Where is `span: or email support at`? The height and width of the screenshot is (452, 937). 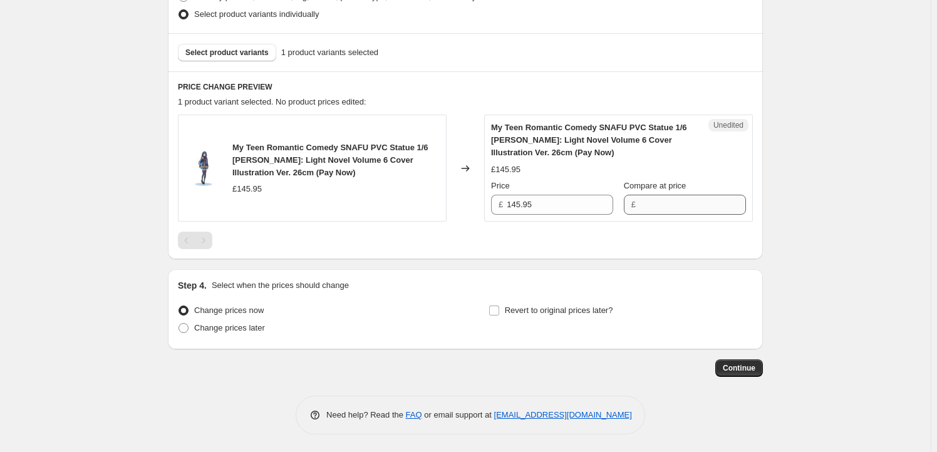
span: or email support at is located at coordinates (458, 415).